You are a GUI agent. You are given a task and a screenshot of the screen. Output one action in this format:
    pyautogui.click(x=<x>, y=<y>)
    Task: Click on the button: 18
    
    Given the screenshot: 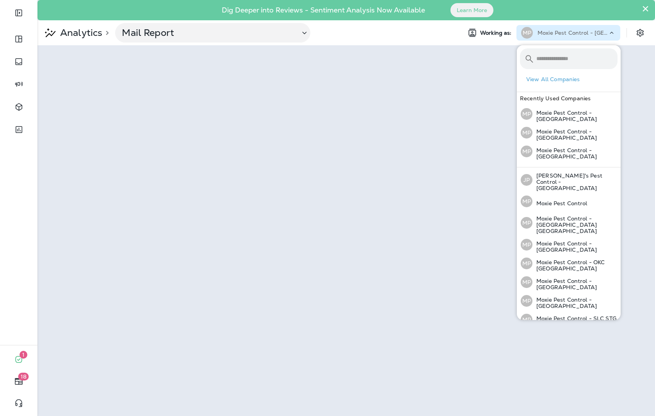 What is the action you would take?
    pyautogui.click(x=19, y=381)
    